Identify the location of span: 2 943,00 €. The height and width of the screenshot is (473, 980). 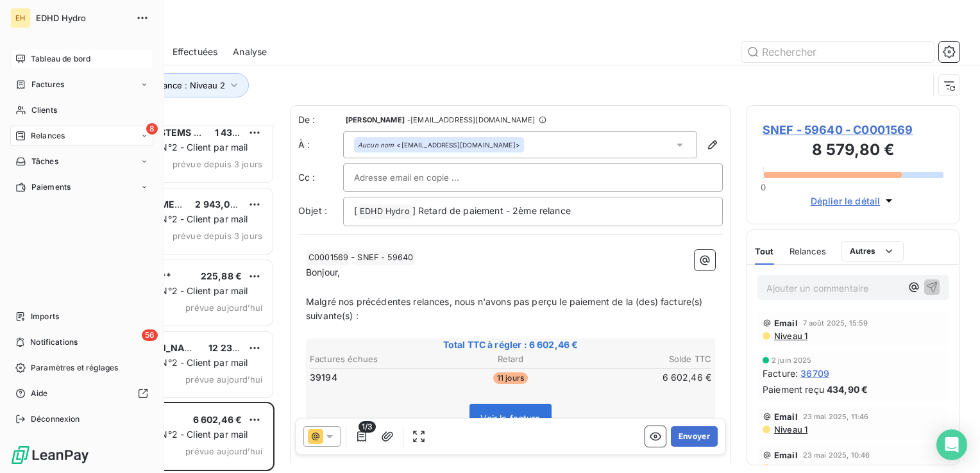
(219, 204).